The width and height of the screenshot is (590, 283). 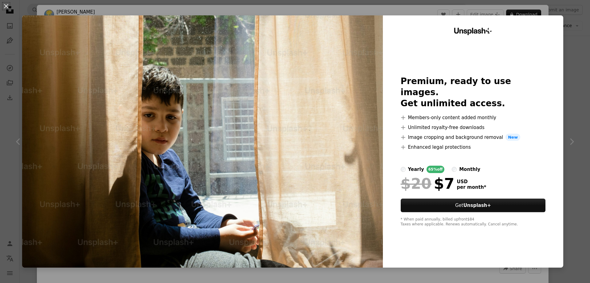 What do you see at coordinates (416, 183) in the screenshot?
I see `span: $20` at bounding box center [416, 183].